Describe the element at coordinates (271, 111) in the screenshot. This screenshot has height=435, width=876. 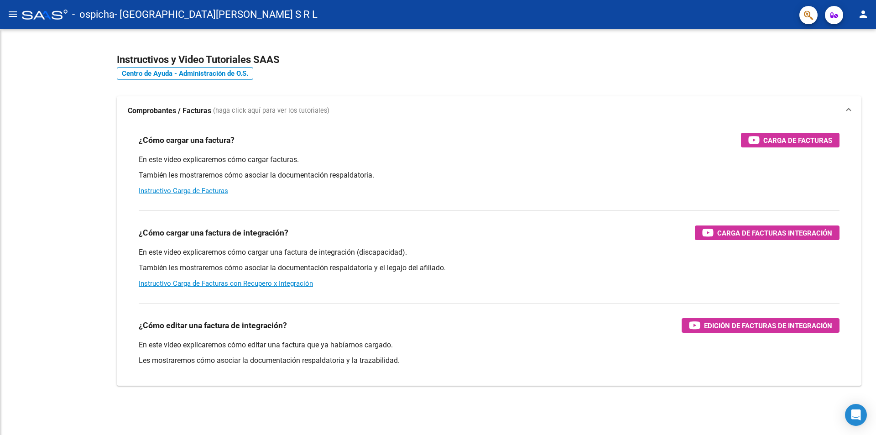
I see `span: (haga click aquí para ver los tutoriales)` at that location.